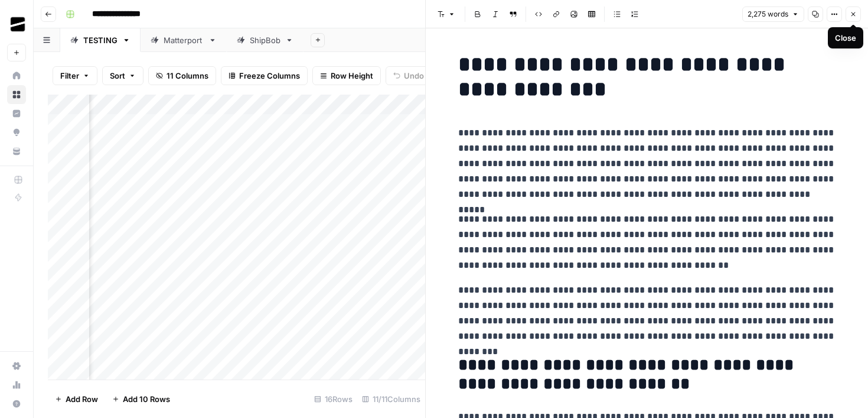  What do you see at coordinates (123, 76) in the screenshot?
I see `button: Sort` at bounding box center [123, 76].